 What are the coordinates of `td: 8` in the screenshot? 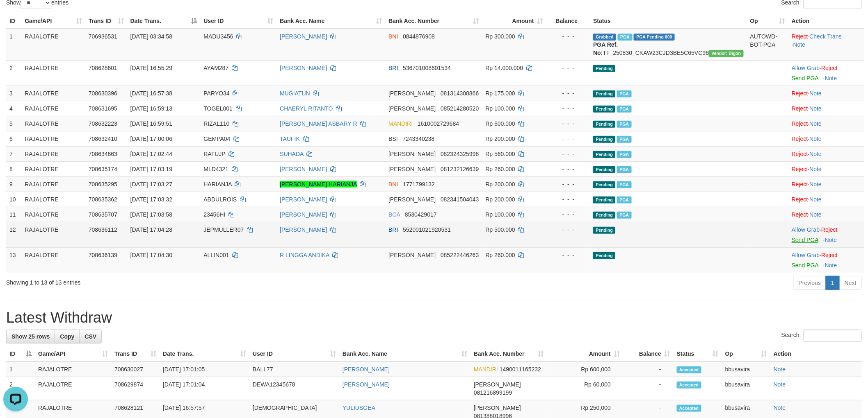 It's located at (13, 169).